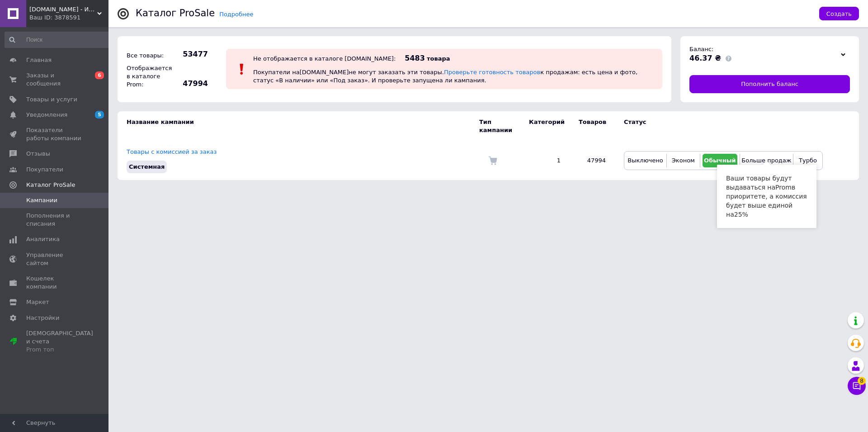 This screenshot has height=432, width=868. Describe the element at coordinates (702, 49) in the screenshot. I see `span: Баланс:` at that location.